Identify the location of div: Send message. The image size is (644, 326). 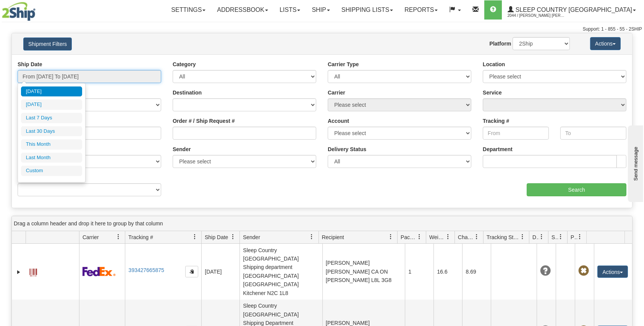
(38, 9).